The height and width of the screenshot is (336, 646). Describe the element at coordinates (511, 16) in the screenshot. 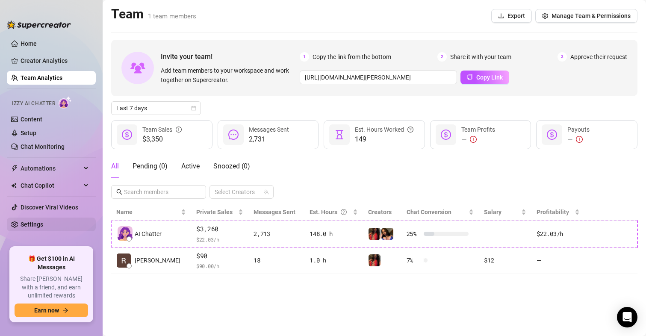

I see `button: Export` at that location.